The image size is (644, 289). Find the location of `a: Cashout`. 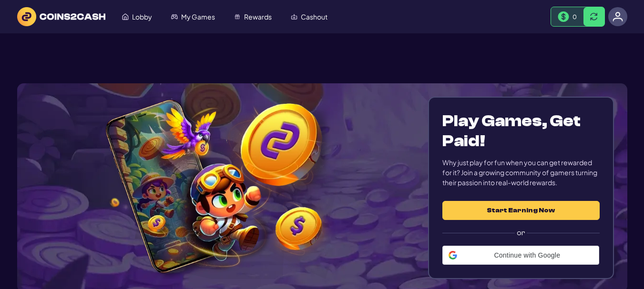

a: Cashout is located at coordinates (308, 17).